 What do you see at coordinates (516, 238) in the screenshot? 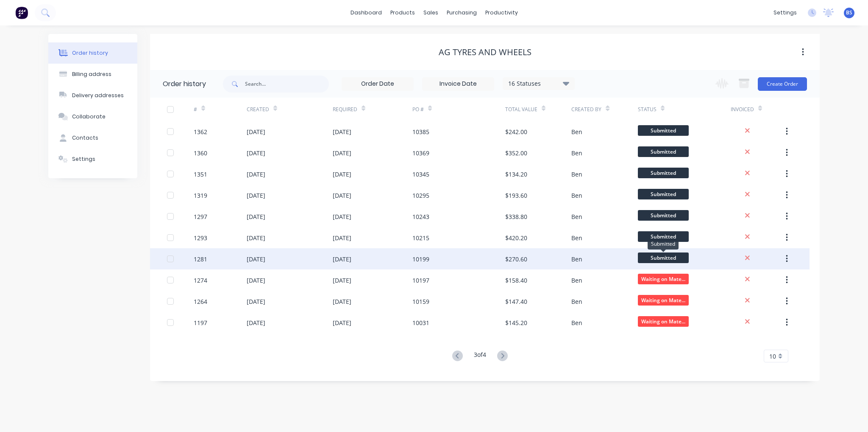
I see `div: $420.20` at bounding box center [516, 238].